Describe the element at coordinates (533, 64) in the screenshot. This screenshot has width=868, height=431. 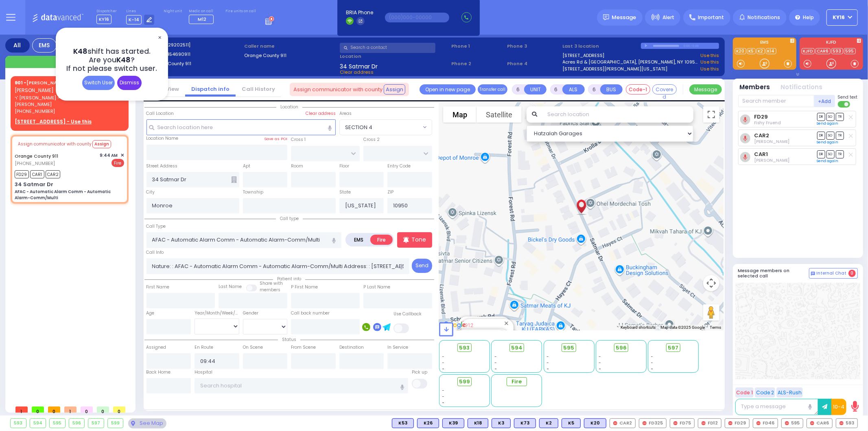
I see `span: Phone 4` at that location.